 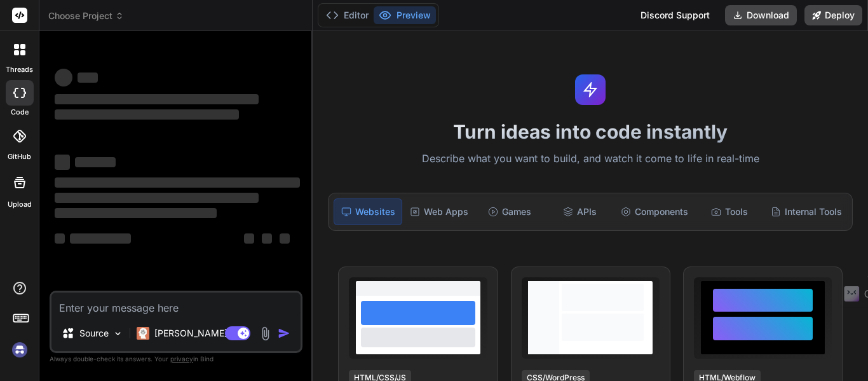 What do you see at coordinates (368, 212) in the screenshot?
I see `div: Websites` at bounding box center [368, 212].